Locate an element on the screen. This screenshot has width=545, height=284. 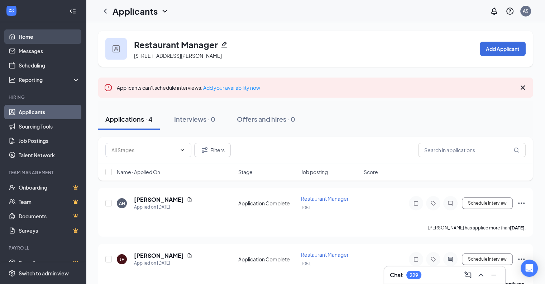
span: Stage is located at coordinates (246, 172).